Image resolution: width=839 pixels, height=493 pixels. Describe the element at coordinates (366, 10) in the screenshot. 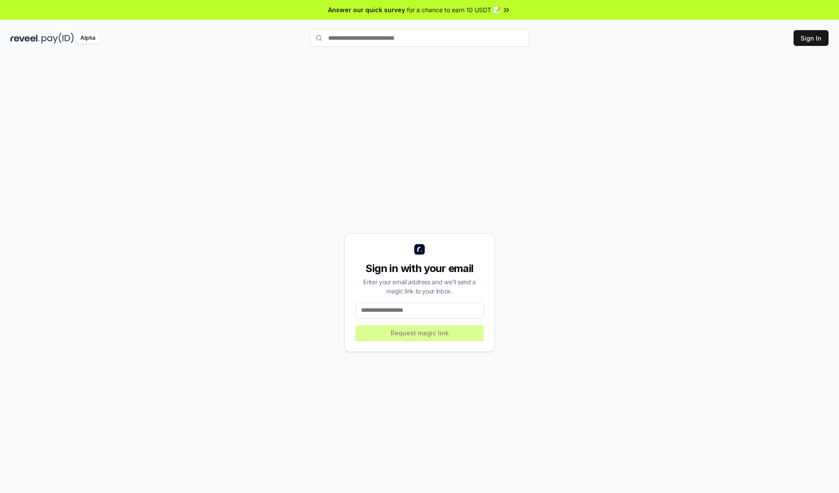

I see `span: Answer our quick survey` at that location.